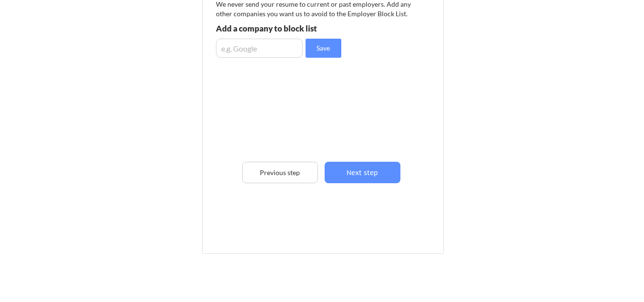 This screenshot has width=644, height=302. I want to click on button: Save, so click(323, 48).